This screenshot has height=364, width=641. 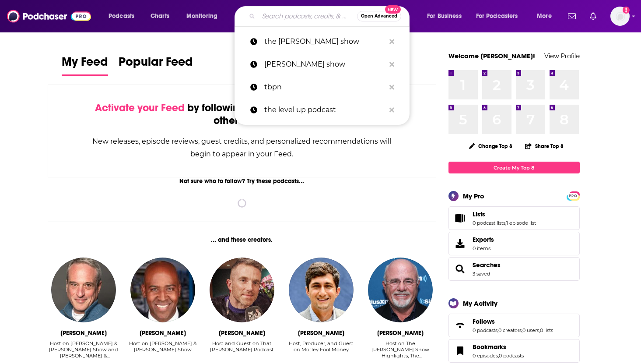 I want to click on span: Charts, so click(x=160, y=16).